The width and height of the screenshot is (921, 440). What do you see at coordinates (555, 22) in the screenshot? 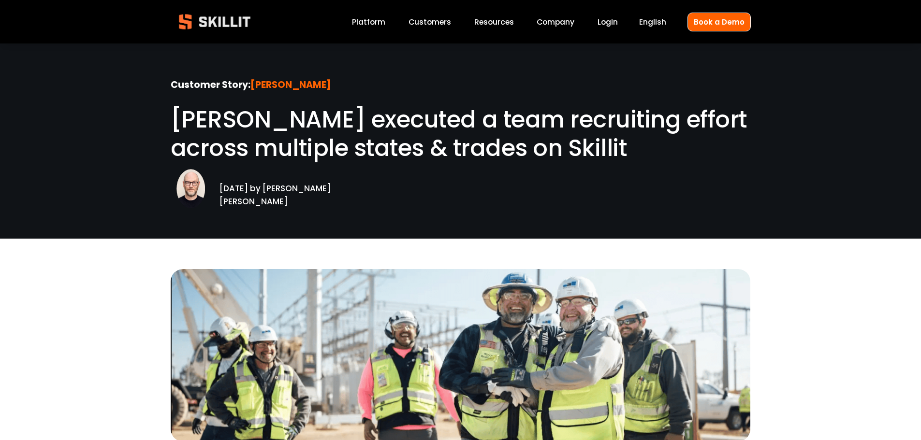
I see `a: Company` at bounding box center [555, 22].